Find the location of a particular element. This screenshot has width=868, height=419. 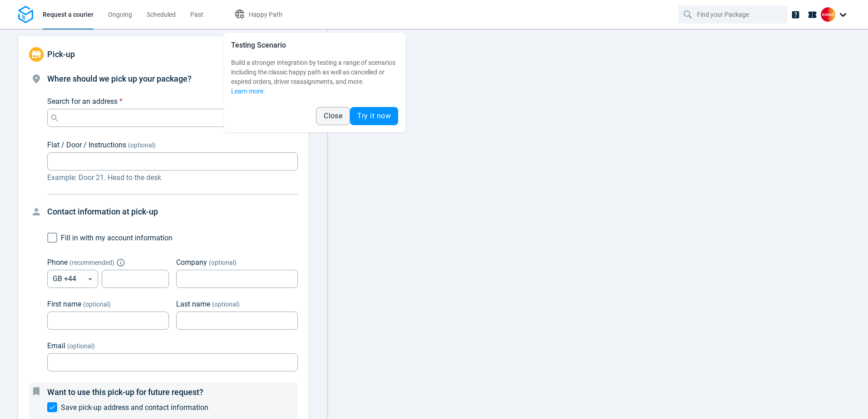

div: GB +44 is located at coordinates (73, 279).